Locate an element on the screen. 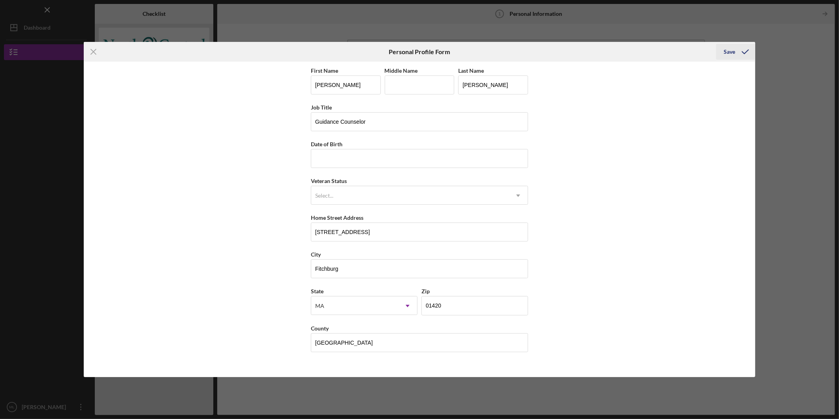 The image size is (839, 419). label: Home Street Address is located at coordinates (337, 217).